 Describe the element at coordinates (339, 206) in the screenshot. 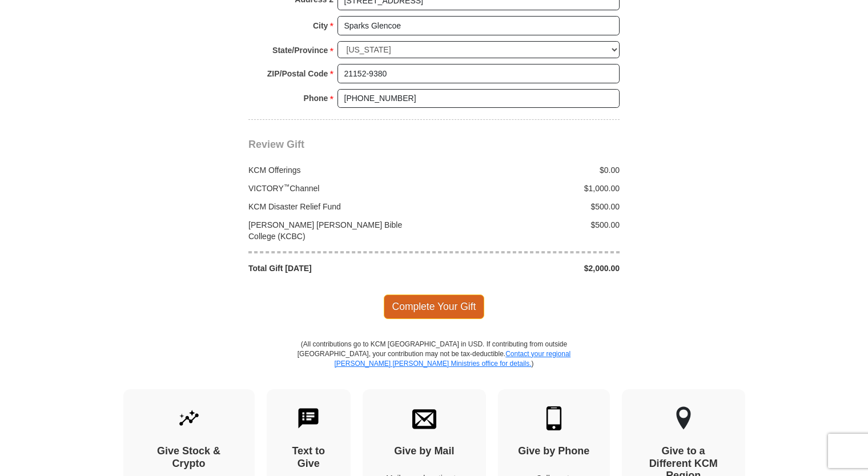

I see `div: KCM Disaster Relief Fund` at that location.